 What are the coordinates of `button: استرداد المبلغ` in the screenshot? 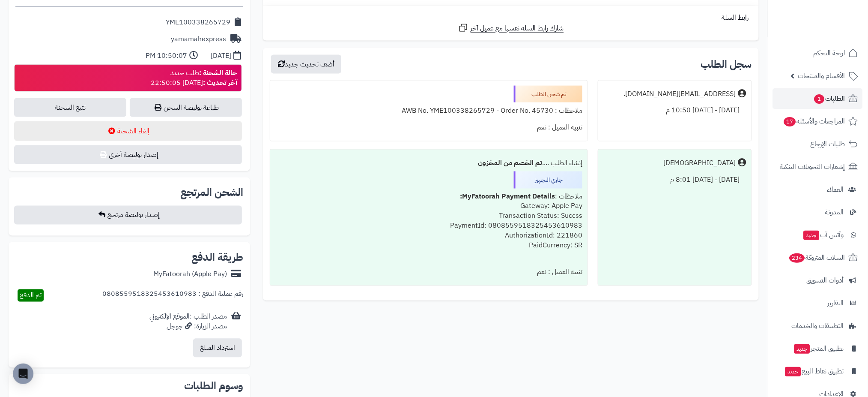 It's located at (218, 348).